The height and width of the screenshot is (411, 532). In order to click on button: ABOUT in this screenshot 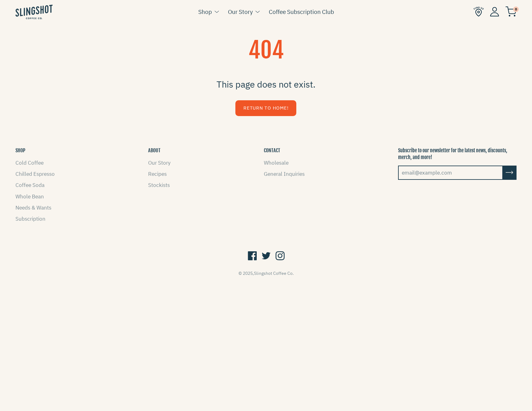, I will do `click(155, 151)`.